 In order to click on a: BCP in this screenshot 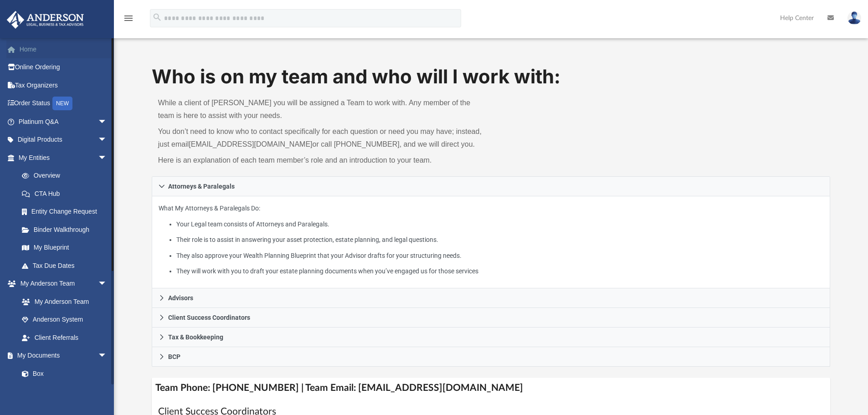, I will do `click(491, 357)`.